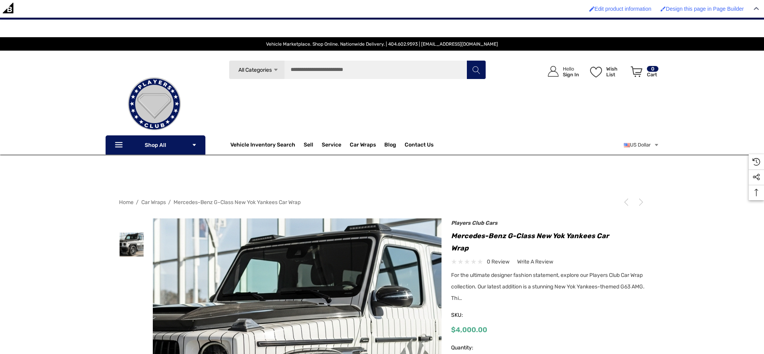 The width and height of the screenshot is (764, 354). What do you see at coordinates (571, 75) in the screenshot?
I see `p: Sign In` at bounding box center [571, 75].